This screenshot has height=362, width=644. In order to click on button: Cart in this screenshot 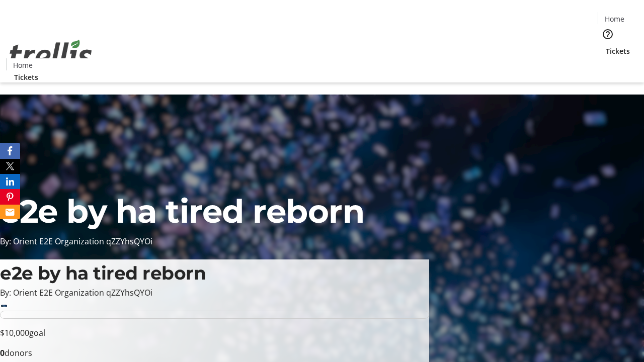, I will do `click(607, 66)`.